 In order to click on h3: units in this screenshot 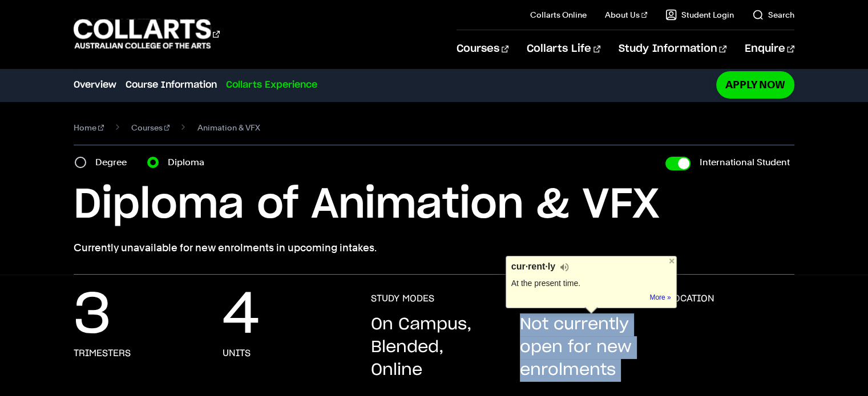, I will do `click(236, 354)`.